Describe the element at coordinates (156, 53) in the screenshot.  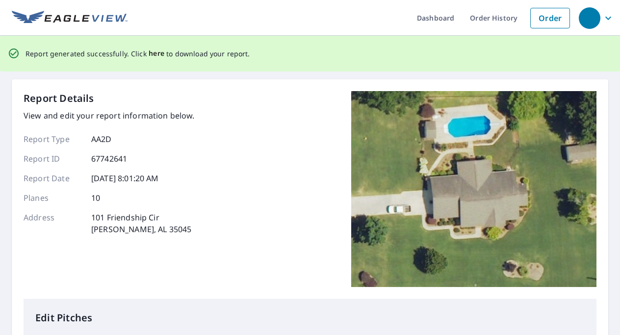
I see `span: here` at that location.